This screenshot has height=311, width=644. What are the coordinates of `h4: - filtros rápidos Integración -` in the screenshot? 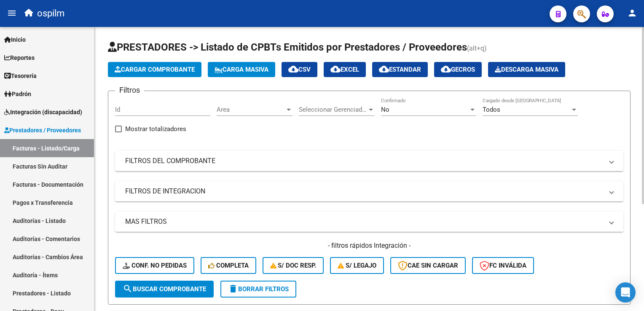 It's located at (369, 246).